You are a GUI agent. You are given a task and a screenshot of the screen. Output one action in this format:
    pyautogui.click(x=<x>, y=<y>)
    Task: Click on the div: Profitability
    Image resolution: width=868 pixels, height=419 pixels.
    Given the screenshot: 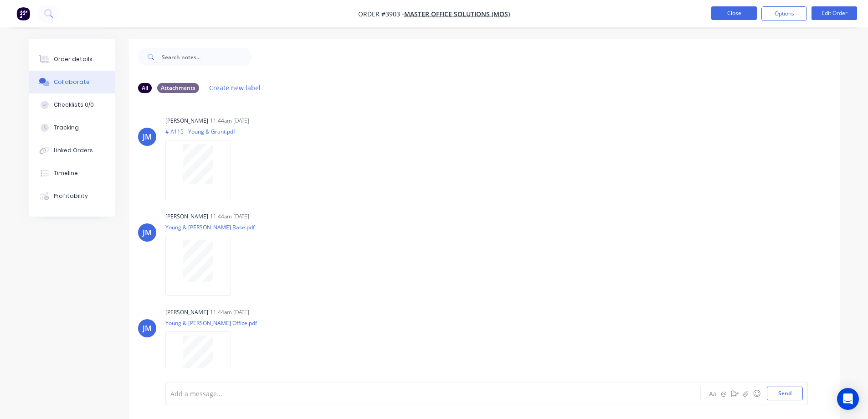 What is the action you would take?
    pyautogui.click(x=70, y=196)
    